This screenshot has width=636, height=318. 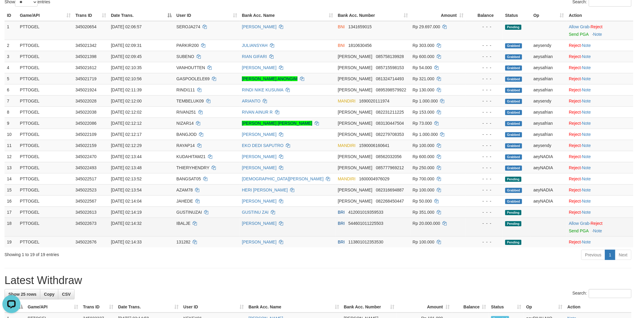 What do you see at coordinates (11, 201) in the screenshot?
I see `td: 16` at bounding box center [11, 201].